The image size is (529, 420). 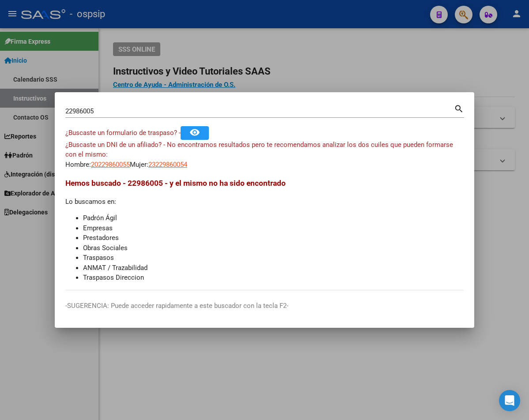 I want to click on li: Traspasos, so click(x=273, y=258).